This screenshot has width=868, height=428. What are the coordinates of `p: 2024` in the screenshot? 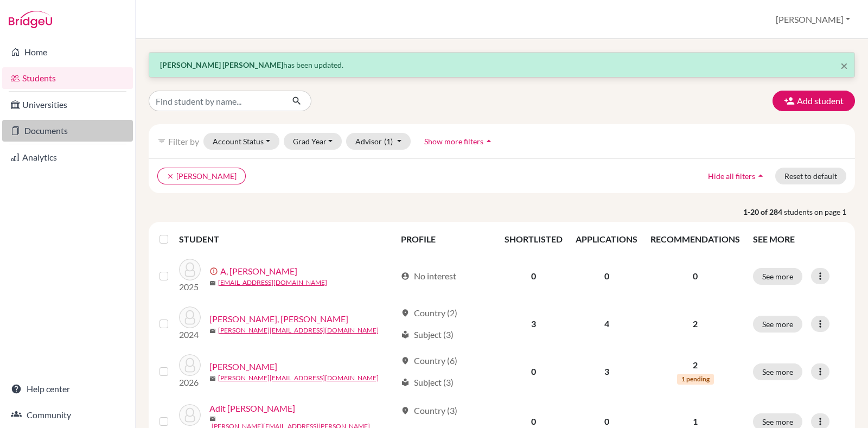 It's located at (190, 335).